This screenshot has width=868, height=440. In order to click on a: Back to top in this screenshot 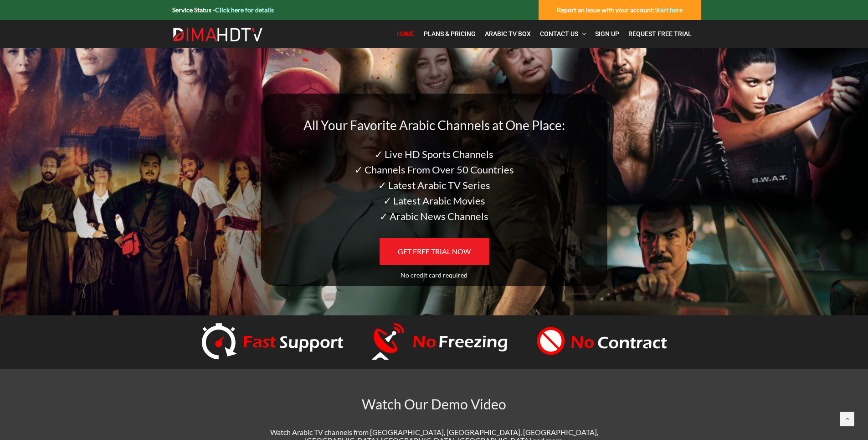, I will do `click(847, 419)`.